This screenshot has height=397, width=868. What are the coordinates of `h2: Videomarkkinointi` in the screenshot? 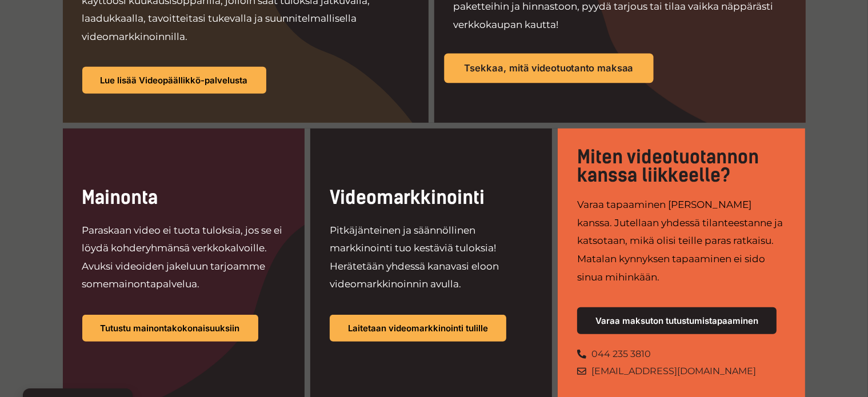 It's located at (431, 199).